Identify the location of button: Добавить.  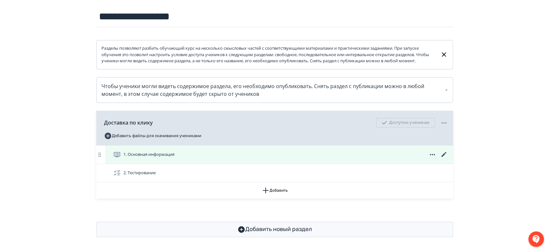
(275, 191).